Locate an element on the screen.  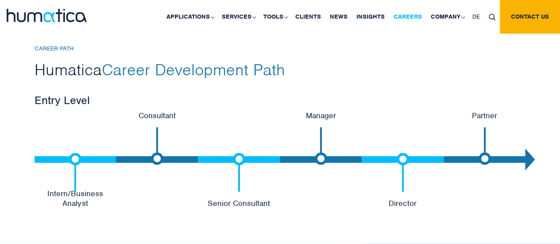
img: Polygon is located at coordinates (530, 159).